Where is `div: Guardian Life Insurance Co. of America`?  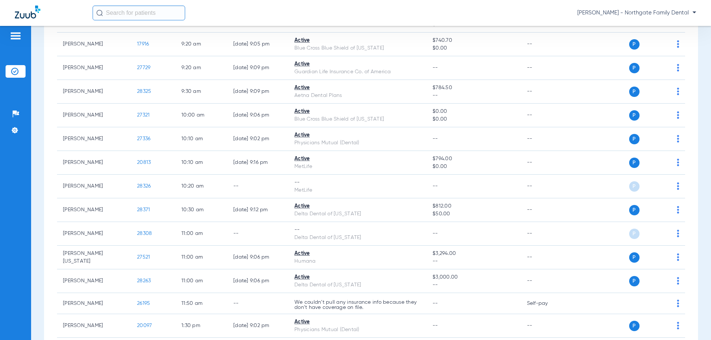
div: Guardian Life Insurance Co. of America is located at coordinates (357, 72).